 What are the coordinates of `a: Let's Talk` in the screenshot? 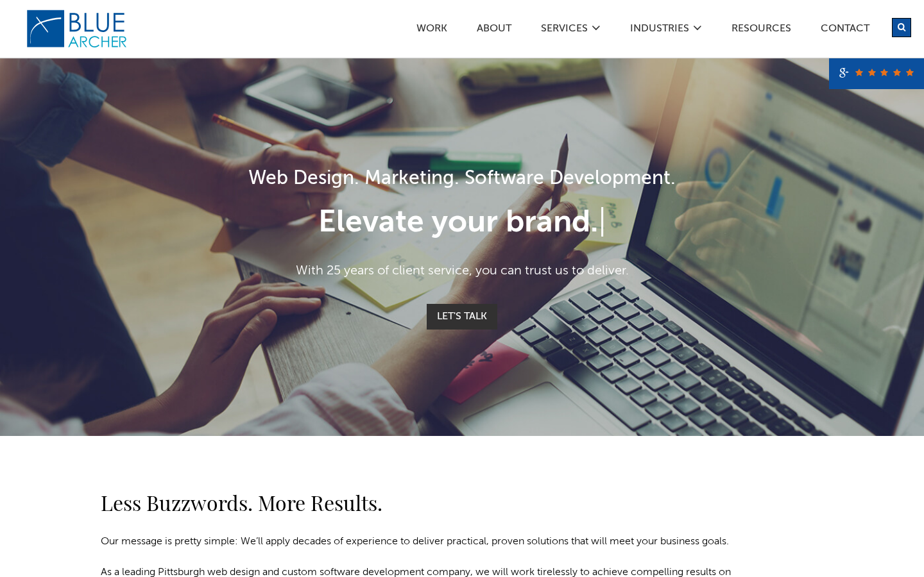 It's located at (462, 317).